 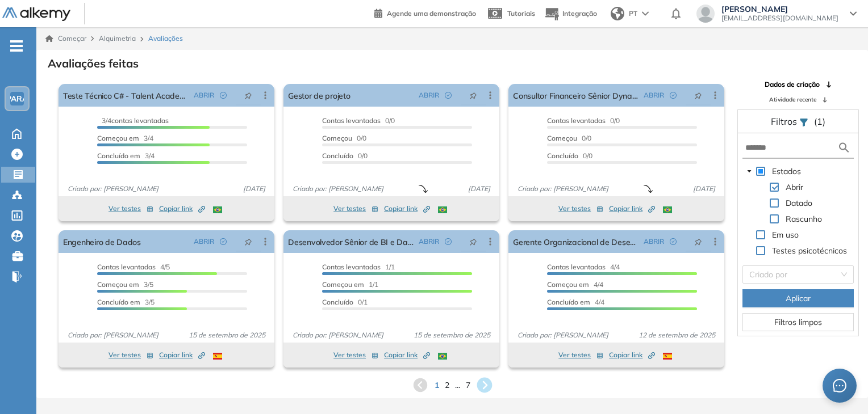 I want to click on button: Filtros limpos, so click(x=798, y=322).